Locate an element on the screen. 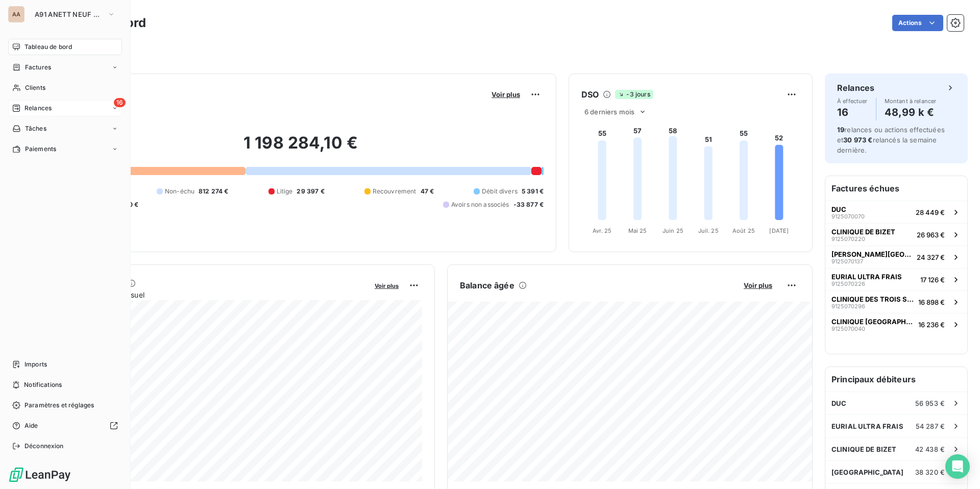  span: 19 is located at coordinates (840, 129).